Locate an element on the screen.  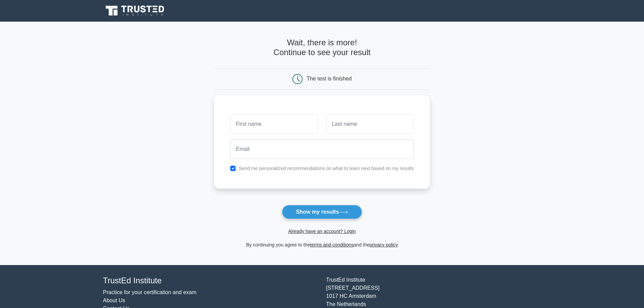
input: Last name is located at coordinates (370, 124).